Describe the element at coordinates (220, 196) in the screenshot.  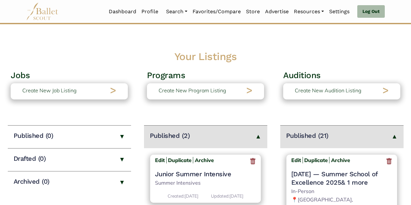
I see `span: Updated:` at that location.